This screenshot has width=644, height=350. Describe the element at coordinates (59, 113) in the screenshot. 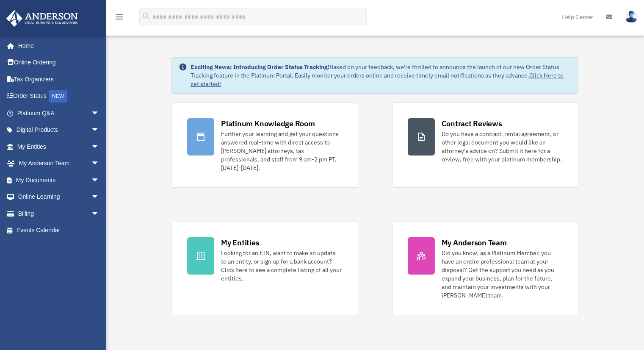

I see `a: Platinum Q&Aarrow_drop_down` at that location.